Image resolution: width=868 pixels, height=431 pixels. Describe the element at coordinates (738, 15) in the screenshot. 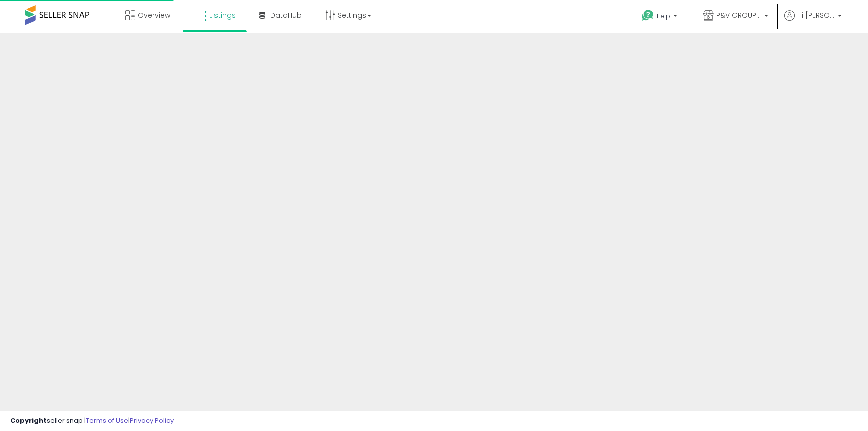

I see `span: P&V GROUP USA` at that location.